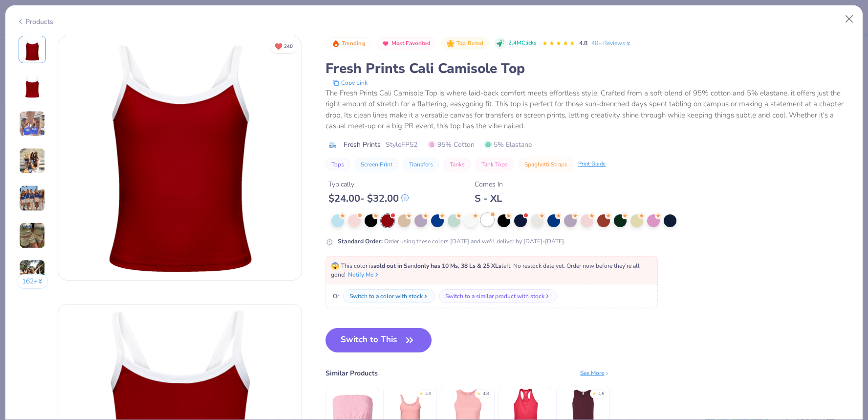 This screenshot has height=420, width=868. What do you see at coordinates (337, 164) in the screenshot?
I see `button: Tops` at bounding box center [337, 164].